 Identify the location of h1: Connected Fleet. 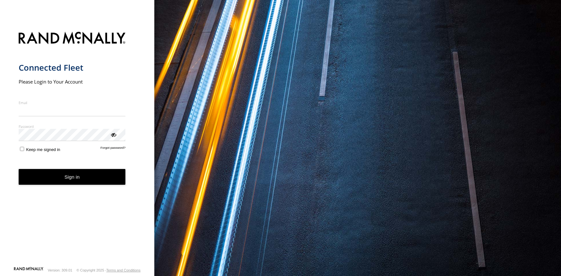
(72, 68).